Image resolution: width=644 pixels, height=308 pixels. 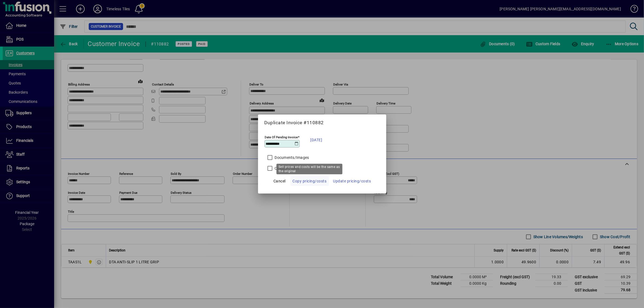 What do you see at coordinates (282, 137) in the screenshot?
I see `mat-label: Date Of Pending Invoice` at bounding box center [282, 137].